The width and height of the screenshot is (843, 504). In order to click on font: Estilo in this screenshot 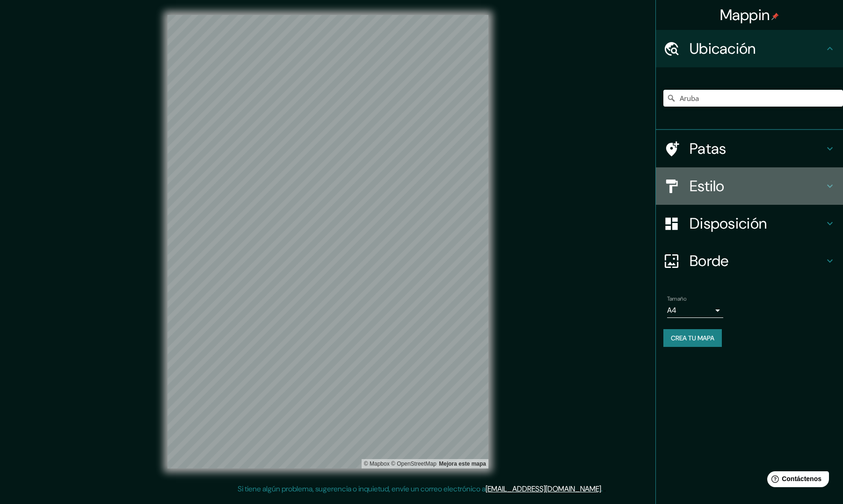, I will do `click(707, 186)`.